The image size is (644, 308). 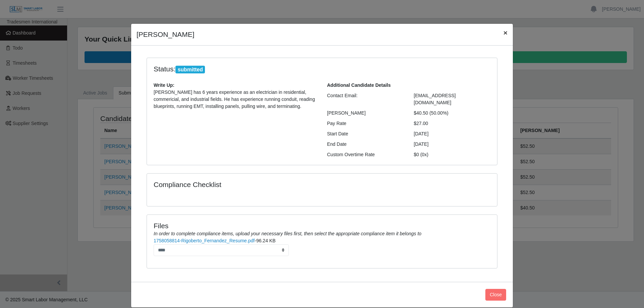 What do you see at coordinates (204, 241) in the screenshot?
I see `a: 1758058814-Rigoberto_Fernandez_Resume.pdf` at bounding box center [204, 241].